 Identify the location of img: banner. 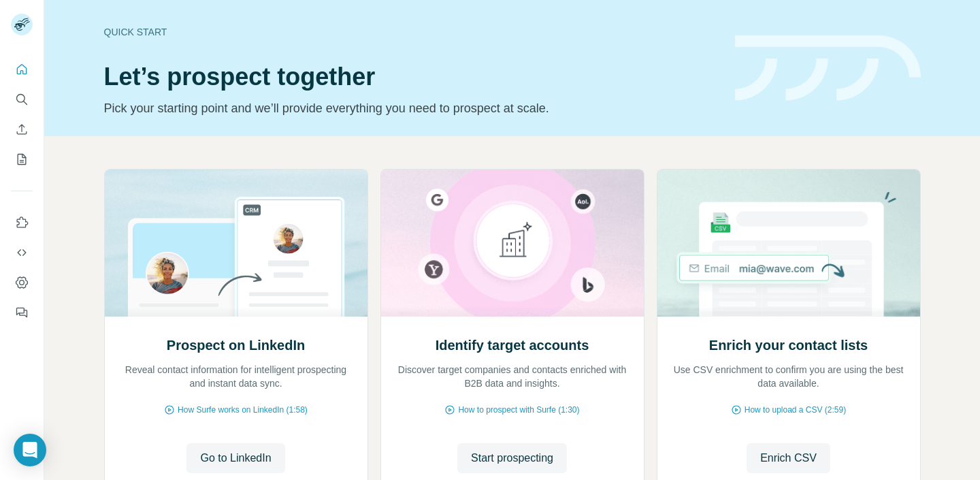
(827, 68).